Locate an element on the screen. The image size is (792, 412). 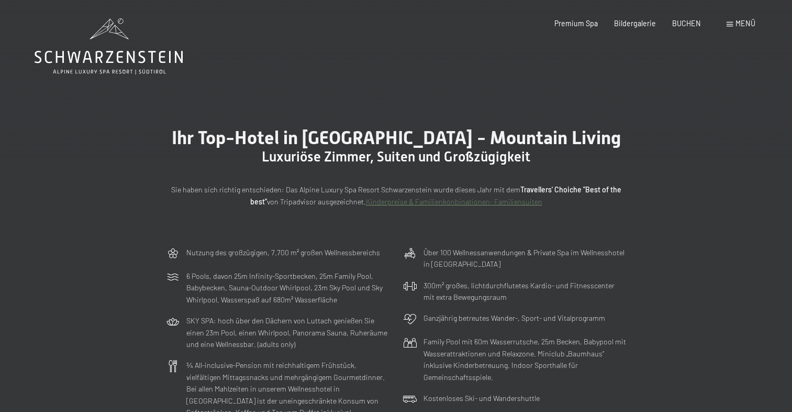
p: Nutzung des großzügigen, 7.700 m² großen Wellnessbereichs is located at coordinates (283, 252).